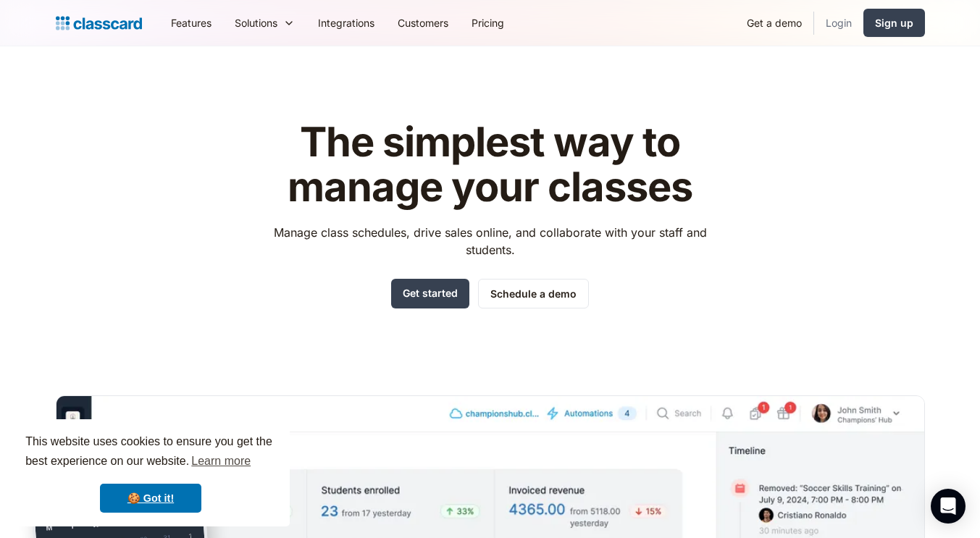  Describe the element at coordinates (191, 22) in the screenshot. I see `a: Features` at that location.